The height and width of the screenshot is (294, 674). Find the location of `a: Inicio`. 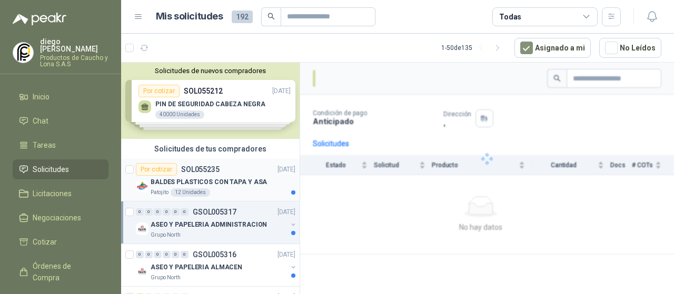

a: Inicio is located at coordinates (61, 97).